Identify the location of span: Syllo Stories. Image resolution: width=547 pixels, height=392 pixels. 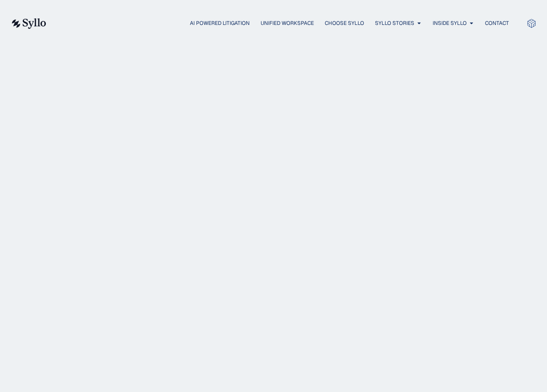
(395, 23).